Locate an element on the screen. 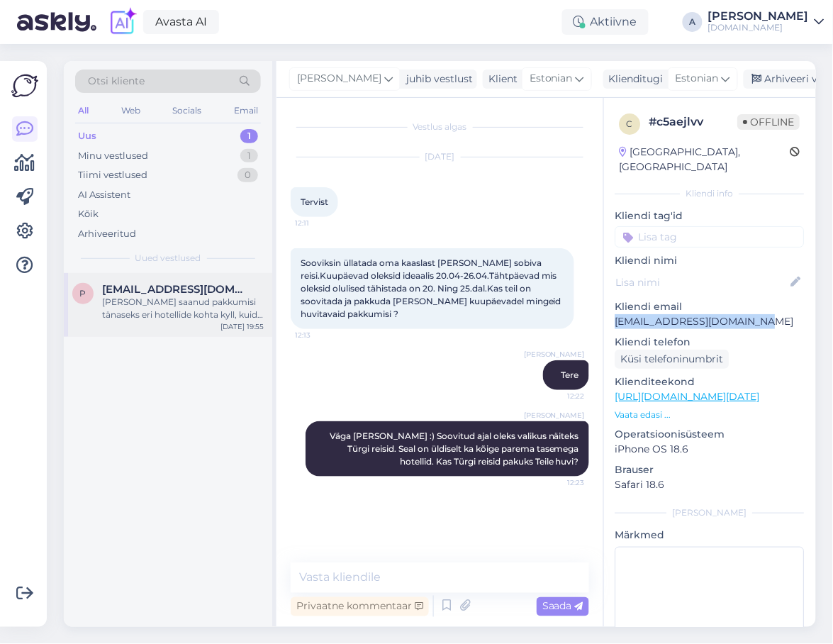 Image resolution: width=833 pixels, height=644 pixels. div: # c5aejlvv is located at coordinates (694, 122).